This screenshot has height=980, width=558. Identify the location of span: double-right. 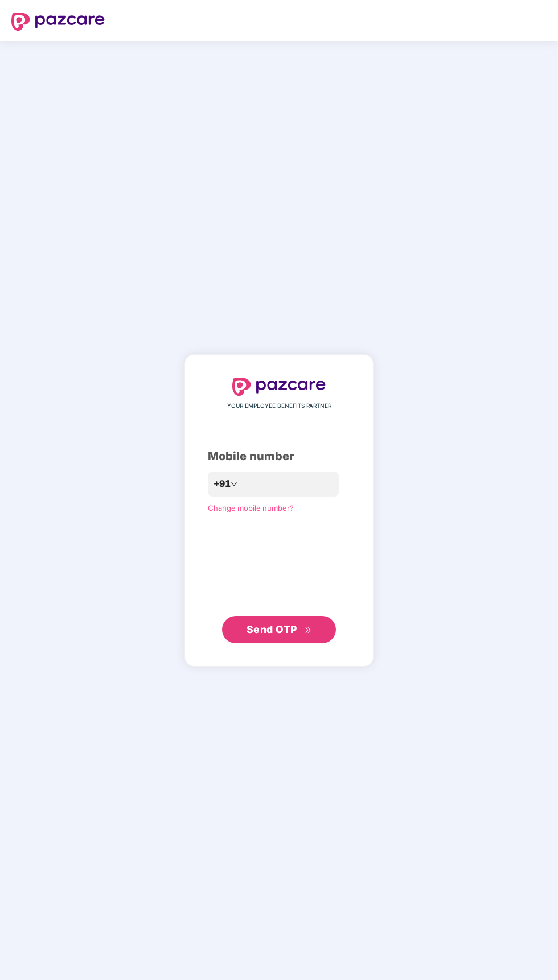
(308, 630).